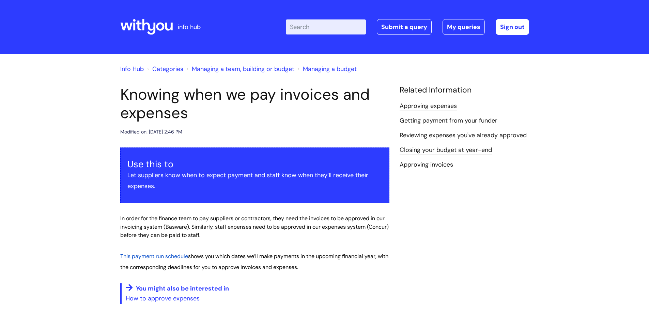 Image resolution: width=649 pixels, height=311 pixels. Describe the element at coordinates (132, 69) in the screenshot. I see `a: Info Hub` at that location.